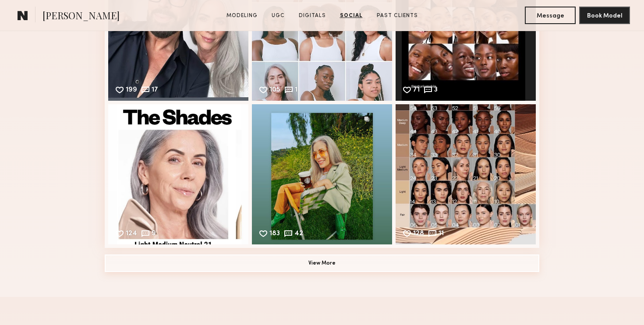  Describe the element at coordinates (242, 16) in the screenshot. I see `a: Modeling` at that location.